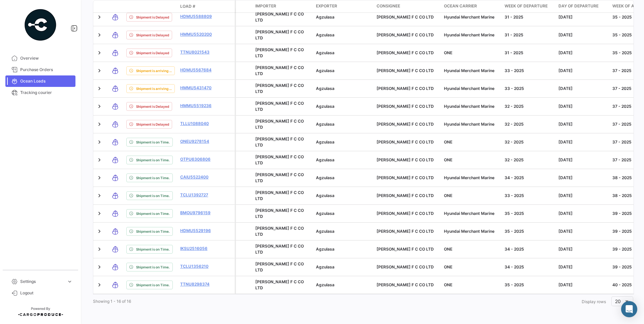 The width and height of the screenshot is (644, 324). What do you see at coordinates (529, 17) in the screenshot?
I see `div: 31 - 2025` at bounding box center [529, 17].